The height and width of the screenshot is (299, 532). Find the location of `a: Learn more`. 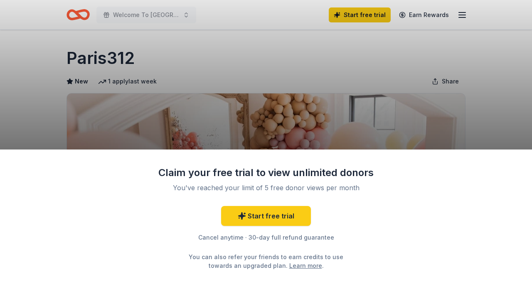

a: Learn more is located at coordinates (306, 266).